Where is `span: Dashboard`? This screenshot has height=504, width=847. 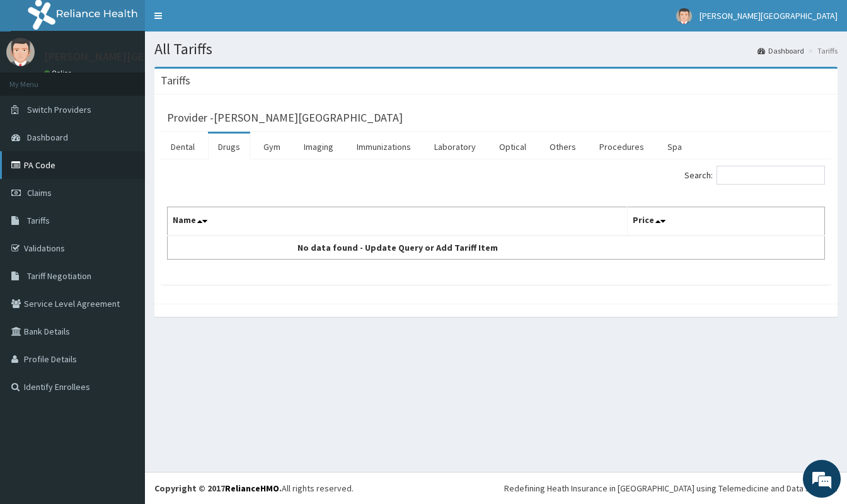
span: Dashboard is located at coordinates (47, 137).